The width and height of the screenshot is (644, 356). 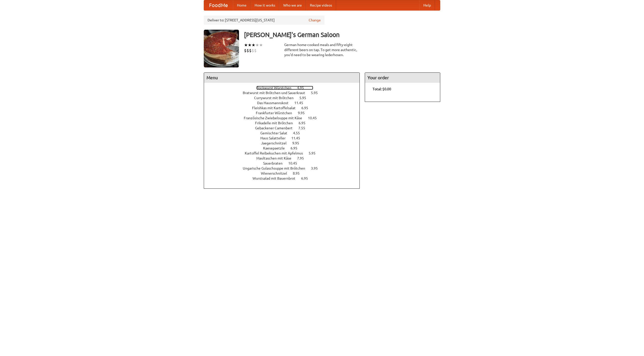 What do you see at coordinates (277, 148) in the screenshot?
I see `span: Kaesepaetzle` at bounding box center [277, 148].